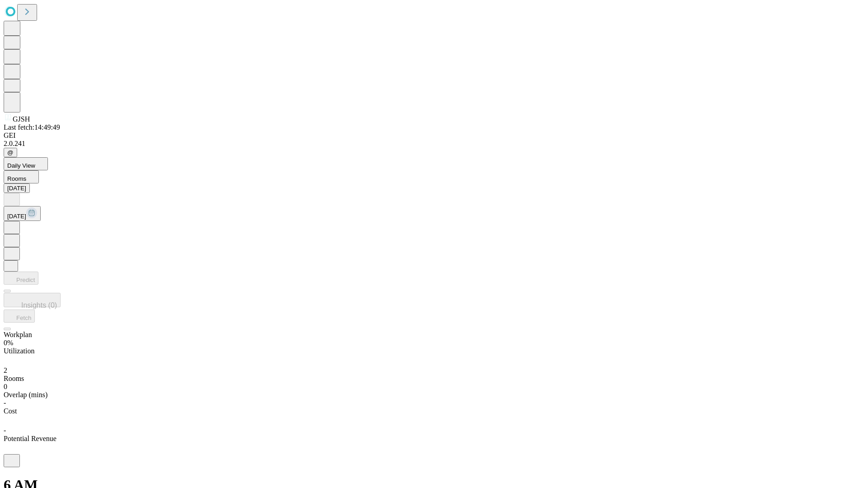 The width and height of the screenshot is (868, 488). Describe the element at coordinates (30, 438) in the screenshot. I see `span: Potential Revenue` at that location.